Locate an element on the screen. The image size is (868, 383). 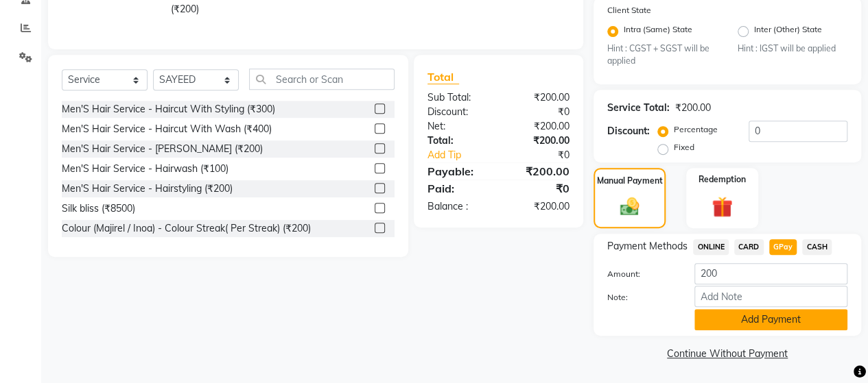
div: Men'S Hair Service - Hairstyling (₹200) is located at coordinates (147, 188).